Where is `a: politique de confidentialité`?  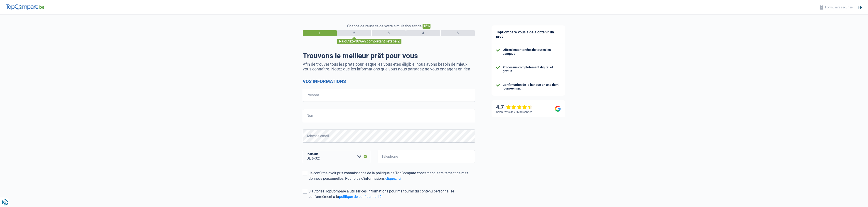 a: politique de confidentialité is located at coordinates (360, 196).